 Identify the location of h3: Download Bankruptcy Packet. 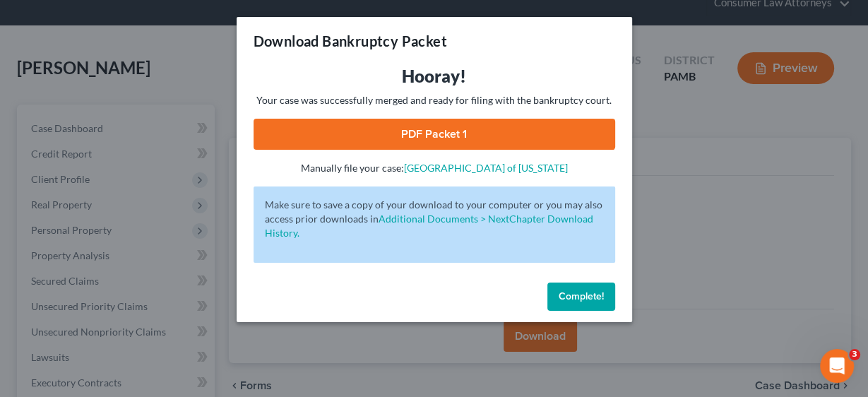
(351, 41).